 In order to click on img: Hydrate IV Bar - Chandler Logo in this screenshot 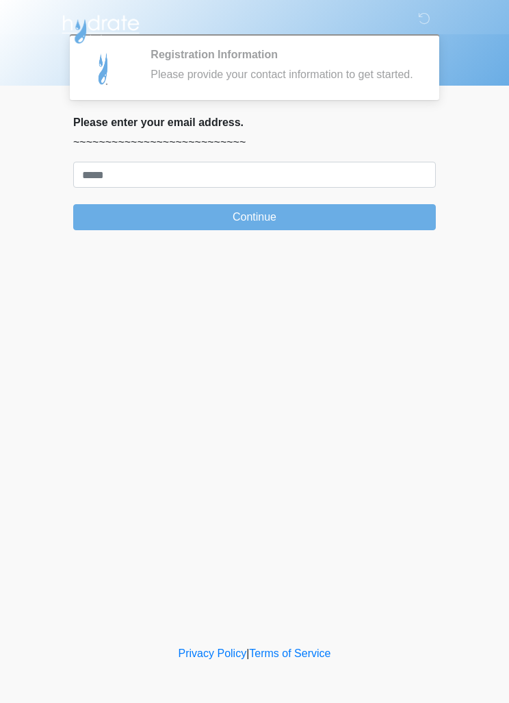, I will do `click(101, 27)`.